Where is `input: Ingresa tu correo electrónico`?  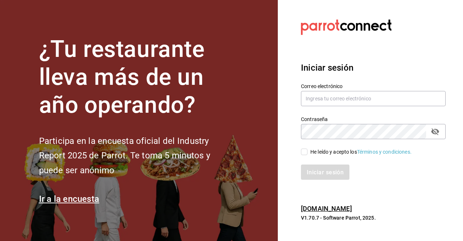 input: Ingresa tu correo electrónico is located at coordinates (373, 98).